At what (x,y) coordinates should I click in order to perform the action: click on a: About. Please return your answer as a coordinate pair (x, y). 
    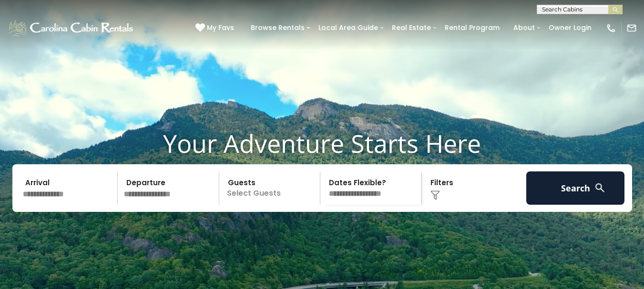
    Looking at the image, I should click on (523, 27).